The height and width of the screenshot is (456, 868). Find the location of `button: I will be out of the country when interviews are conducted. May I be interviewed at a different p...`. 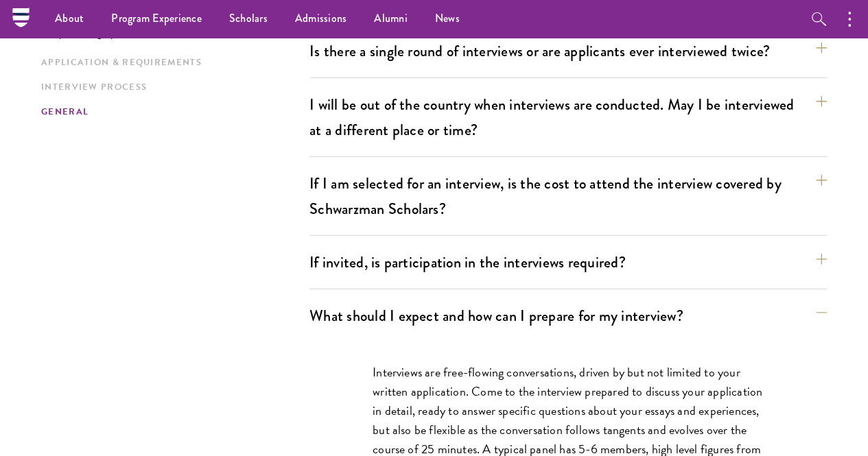

button: I will be out of the country when interviews are conducted. May I be interviewed at a different p... is located at coordinates (568, 117).